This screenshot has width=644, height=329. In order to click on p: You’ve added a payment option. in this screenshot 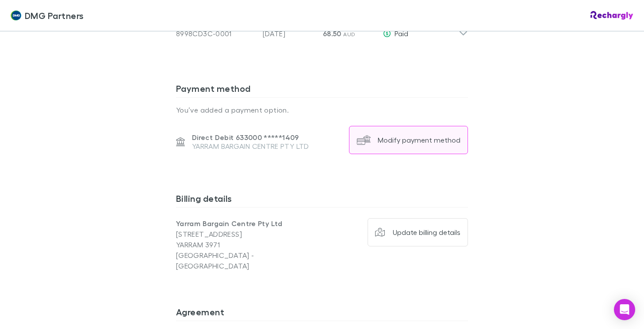, I will do `click(322, 110)`.